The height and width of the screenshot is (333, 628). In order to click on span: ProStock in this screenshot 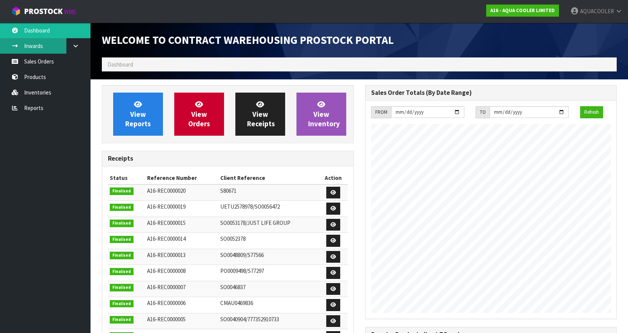, I will do `click(43, 11)`.